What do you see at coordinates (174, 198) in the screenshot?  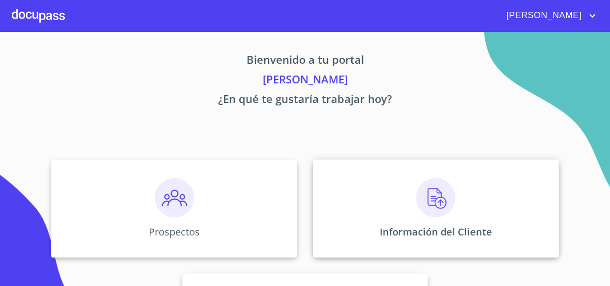 I see `img: prospectos.png` at bounding box center [174, 198].